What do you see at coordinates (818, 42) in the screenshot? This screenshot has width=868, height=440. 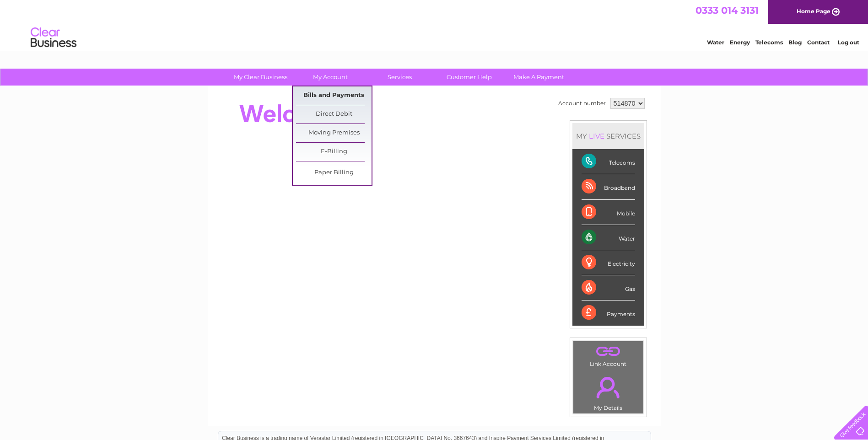 I see `a: Contact` at bounding box center [818, 42].